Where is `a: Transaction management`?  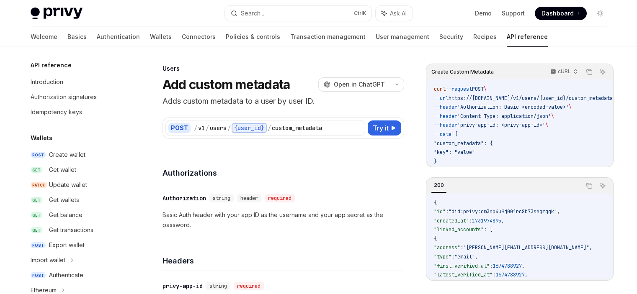 a: Transaction management is located at coordinates (328, 37).